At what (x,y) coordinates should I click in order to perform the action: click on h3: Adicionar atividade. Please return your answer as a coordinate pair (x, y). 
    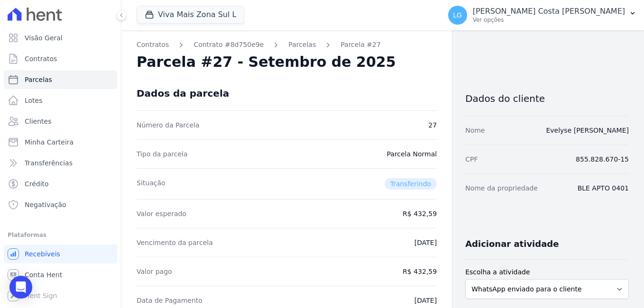
    Looking at the image, I should click on (512, 244).